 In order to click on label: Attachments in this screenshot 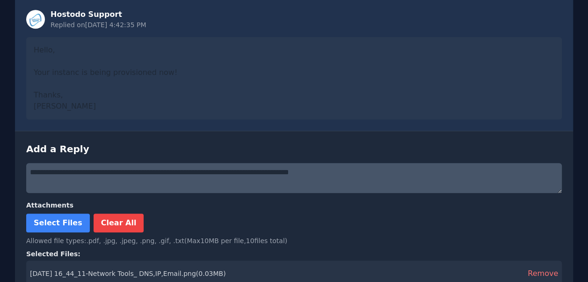, I will do `click(294, 205)`.